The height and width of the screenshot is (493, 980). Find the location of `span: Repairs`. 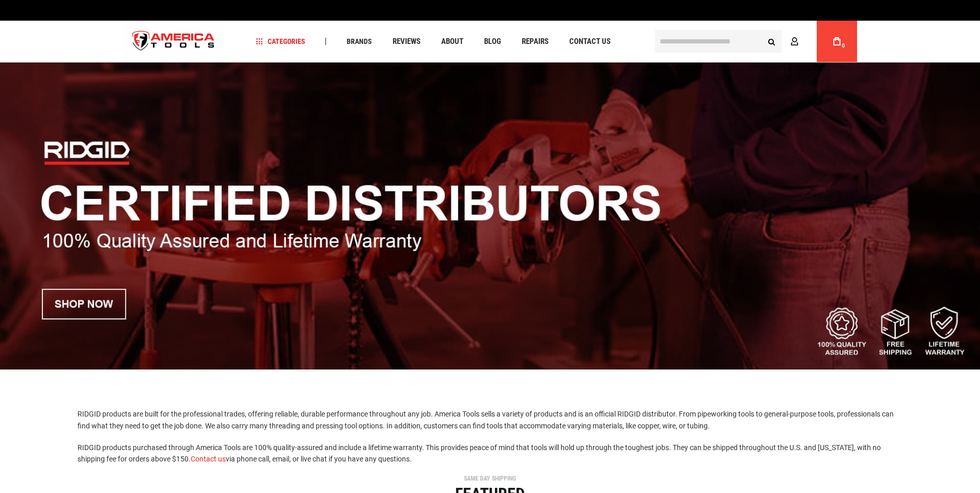

span: Repairs is located at coordinates (535, 41).